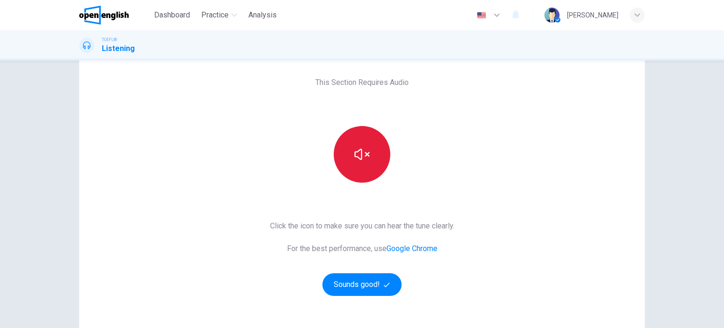 The height and width of the screenshot is (328, 724). Describe the element at coordinates (118, 49) in the screenshot. I see `h1: Listening` at that location.